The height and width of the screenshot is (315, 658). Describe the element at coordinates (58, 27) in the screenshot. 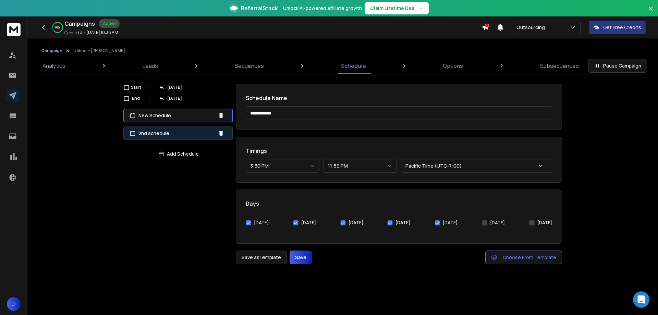

I see `p: 88 %` at that location.